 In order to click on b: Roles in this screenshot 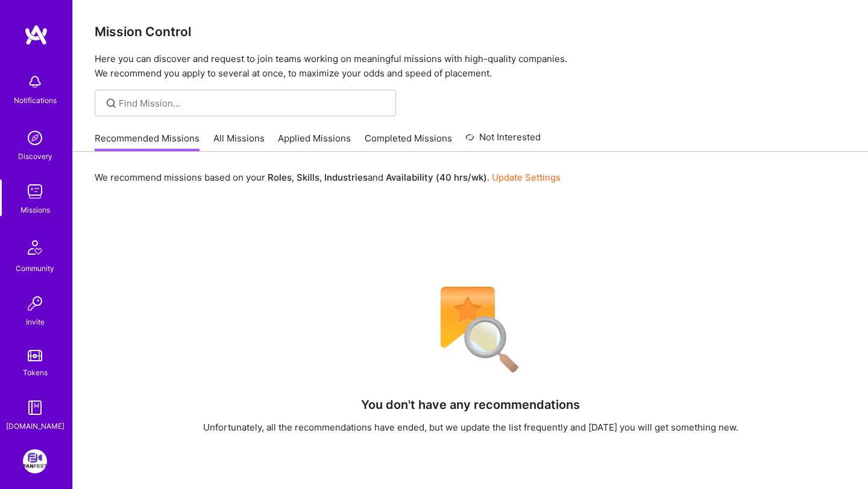, I will do `click(279, 177)`.